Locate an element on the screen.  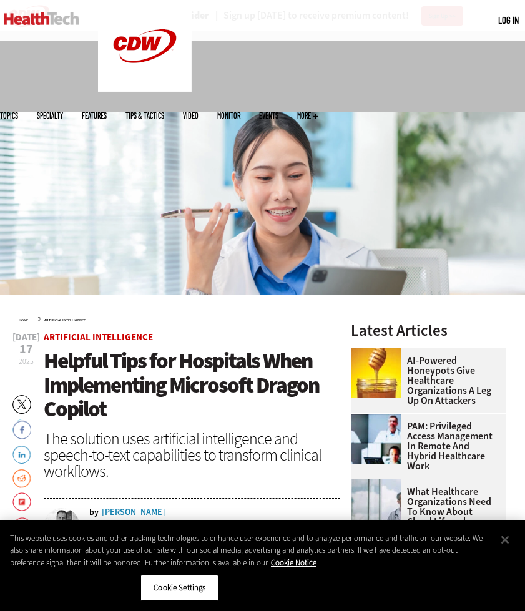
a: Video is located at coordinates (190, 115).